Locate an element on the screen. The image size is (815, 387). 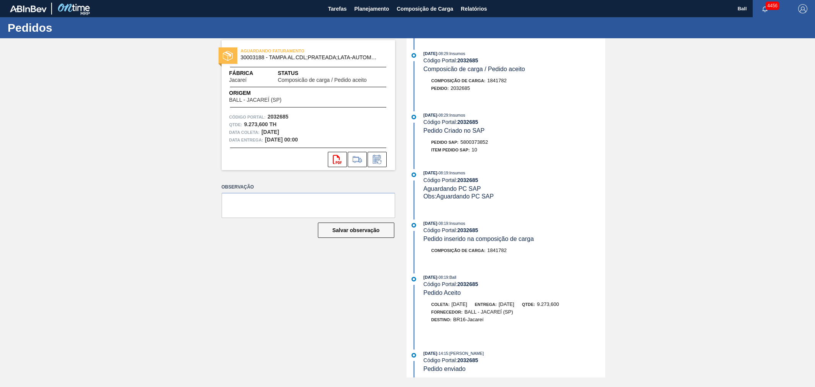
div: Abrir arquivo PDF is located at coordinates (337, 159).